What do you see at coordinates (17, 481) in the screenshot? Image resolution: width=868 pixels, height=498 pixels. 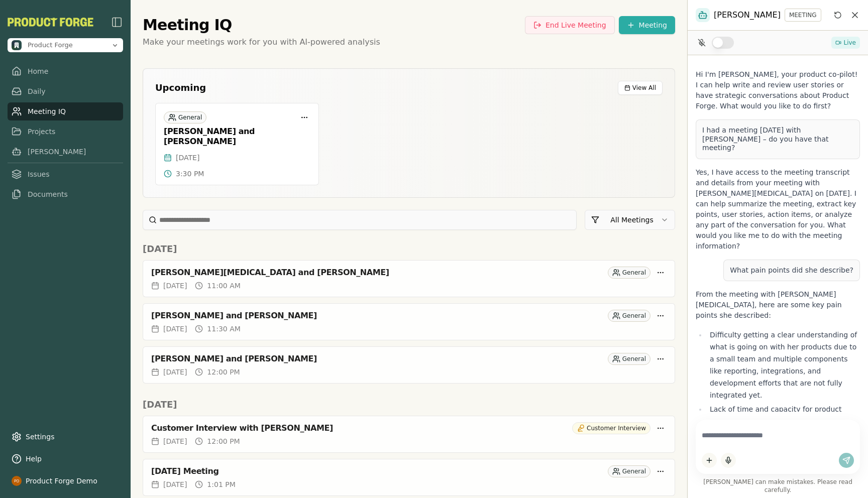 I see `img: profile` at bounding box center [17, 481].